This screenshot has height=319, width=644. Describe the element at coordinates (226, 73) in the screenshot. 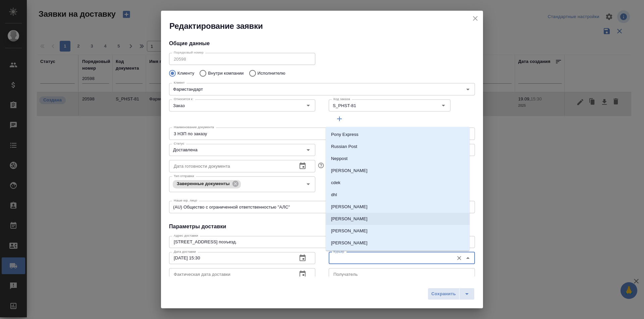

I see `p: Внутри компании` at that location.